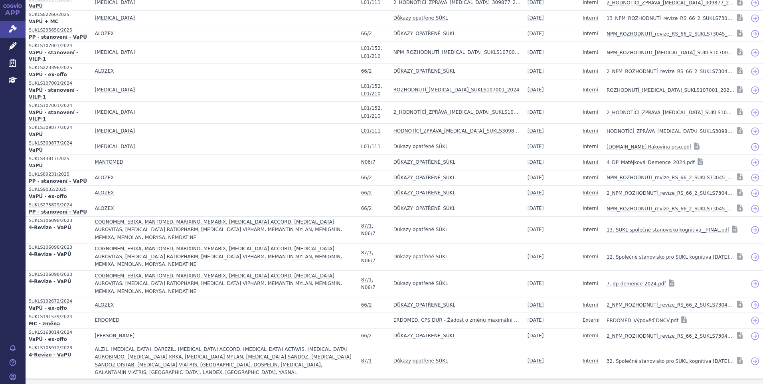 The image size is (763, 384). What do you see at coordinates (670, 18) in the screenshot?
I see `a: 13_NPM_ROZHODNUTÍ_revize_RS_66_2_SUKLS73045_2016.pdf` at bounding box center [670, 18].